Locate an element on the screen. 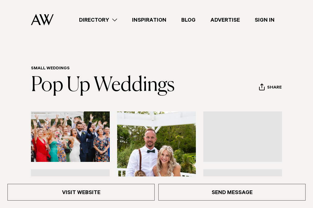 Image resolution: width=313 pixels, height=208 pixels. img: Auckland Weddings Logo is located at coordinates (42, 20).